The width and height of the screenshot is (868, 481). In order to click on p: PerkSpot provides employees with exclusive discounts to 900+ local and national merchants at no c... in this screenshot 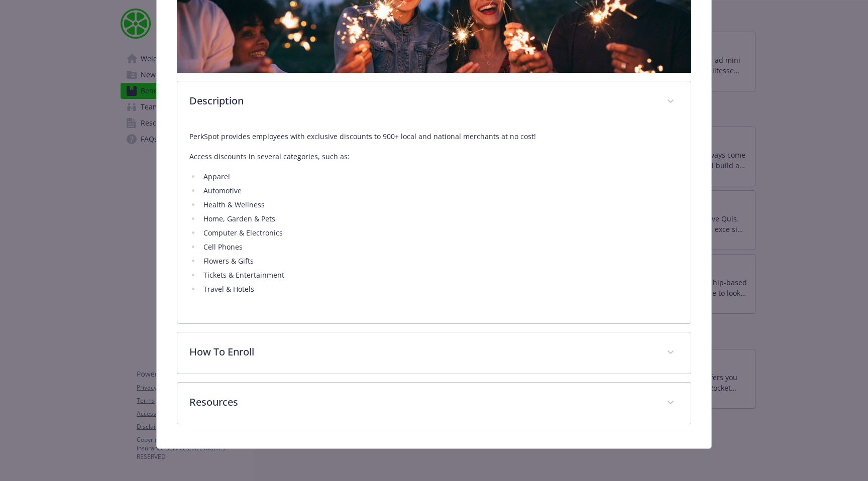, I will do `click(434, 136)`.